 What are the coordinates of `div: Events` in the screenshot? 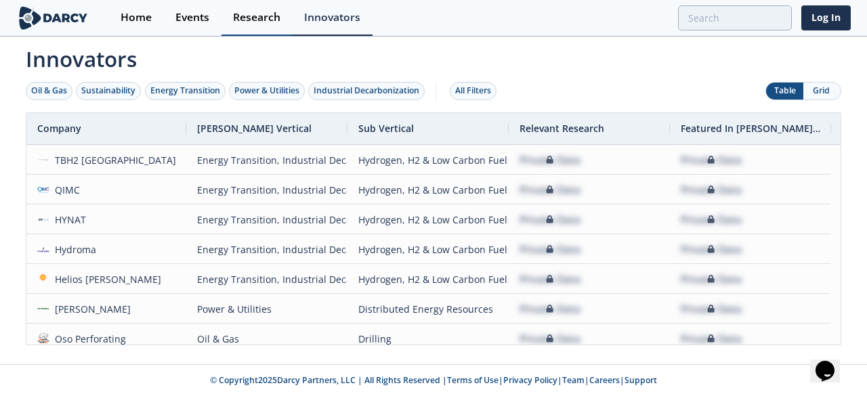 It's located at (192, 18).